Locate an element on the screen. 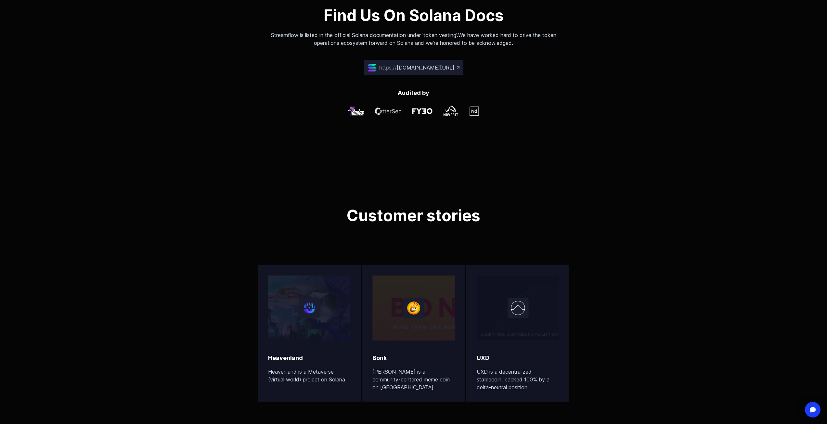  h2: Heavenland is located at coordinates (285, 358).